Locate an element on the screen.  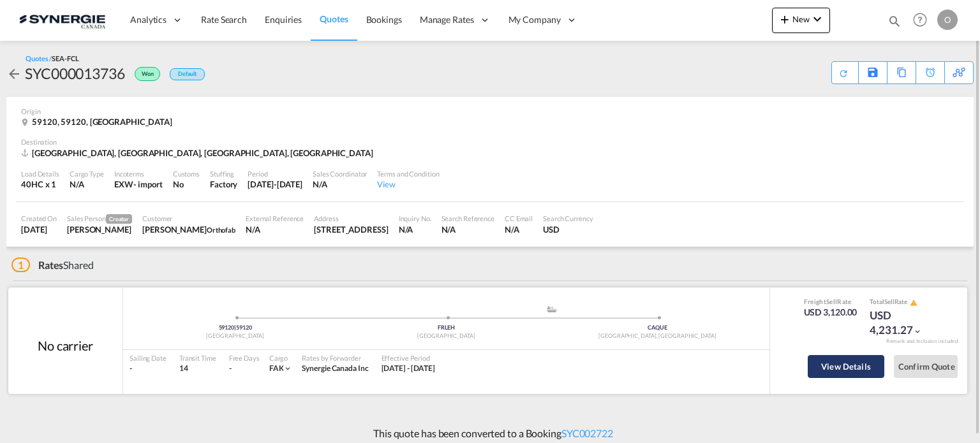
span: My Company is located at coordinates (535, 20).